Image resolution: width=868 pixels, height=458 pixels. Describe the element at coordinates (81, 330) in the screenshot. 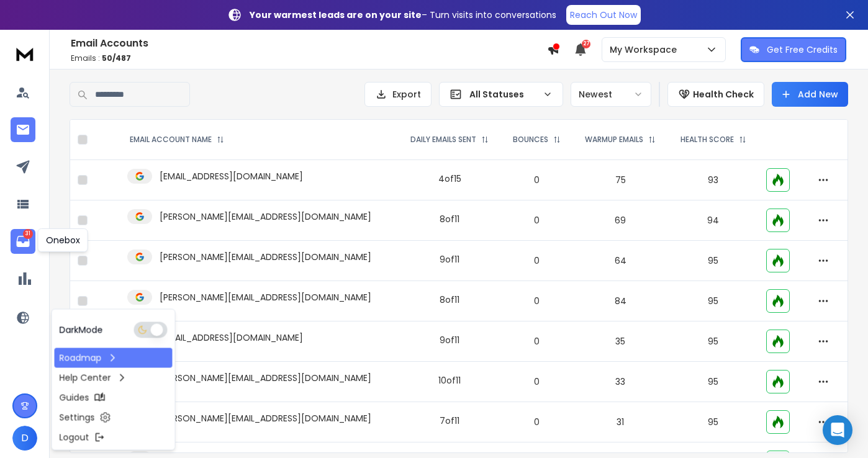

I see `p: Dark Mode` at that location.